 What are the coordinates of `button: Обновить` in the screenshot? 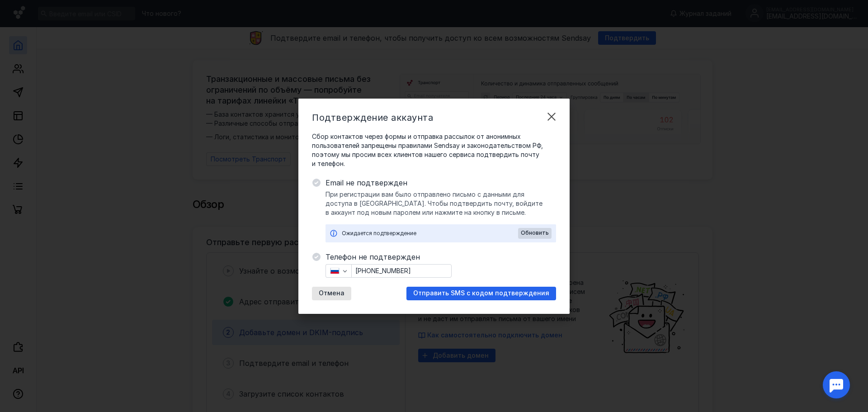 It's located at (534, 233).